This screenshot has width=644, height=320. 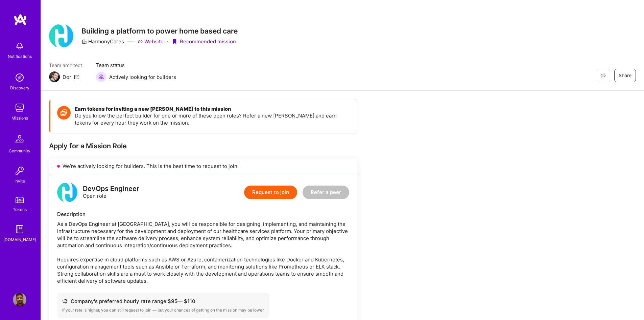 I want to click on div: Community, so click(x=20, y=151).